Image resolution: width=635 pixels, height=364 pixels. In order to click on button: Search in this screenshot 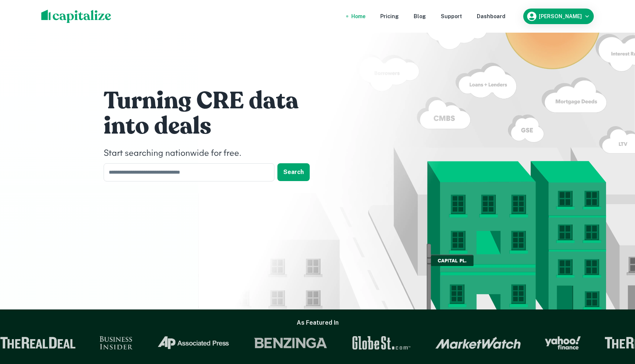, I will do `click(294, 172)`.